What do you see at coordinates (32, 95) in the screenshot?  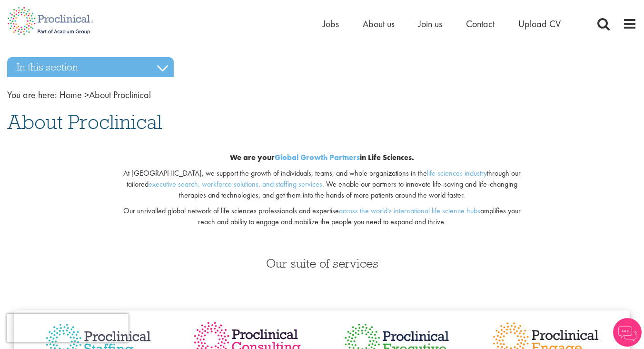 I see `span: You are here:` at bounding box center [32, 95].